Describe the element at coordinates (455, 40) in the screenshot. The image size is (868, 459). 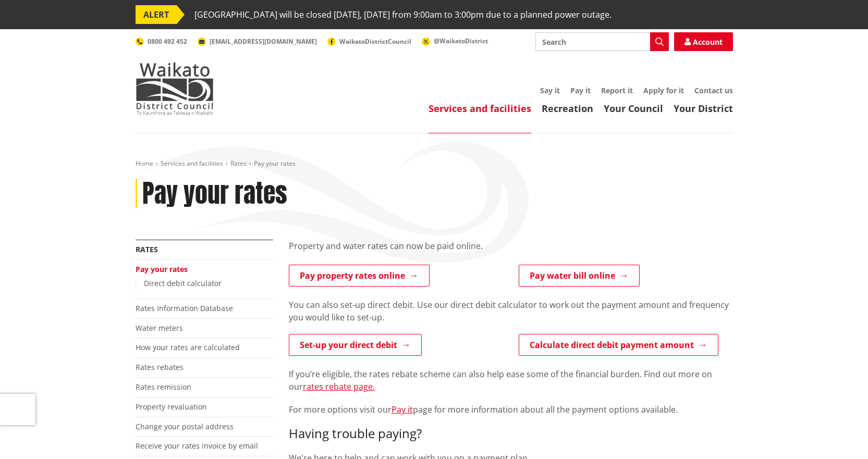
I see `a: @WaikatoDistrict` at that location.